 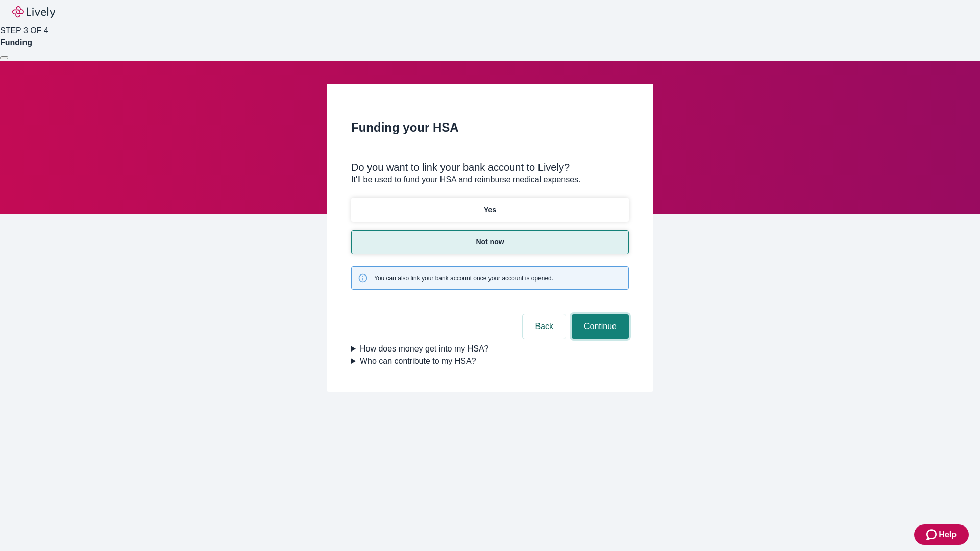 What do you see at coordinates (490, 180) in the screenshot?
I see `p: It'll be used to fund your HSA and reimburse medical expenses.` at bounding box center [490, 180].